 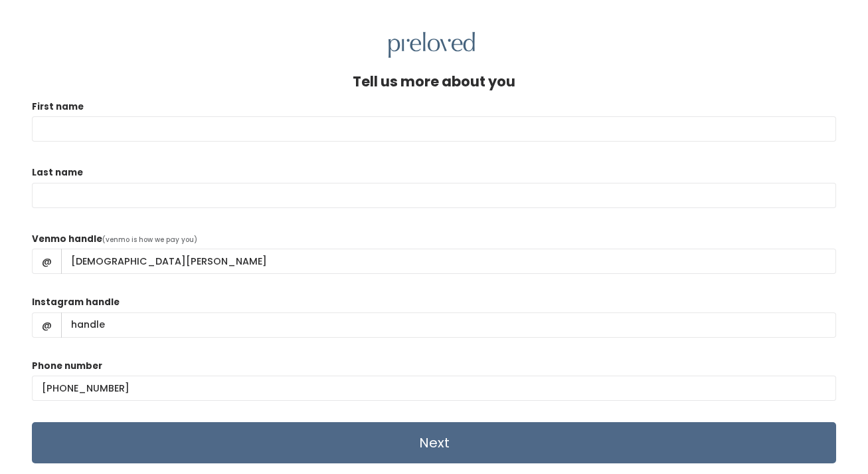 What do you see at coordinates (434, 443) in the screenshot?
I see `input: Next` at bounding box center [434, 443].